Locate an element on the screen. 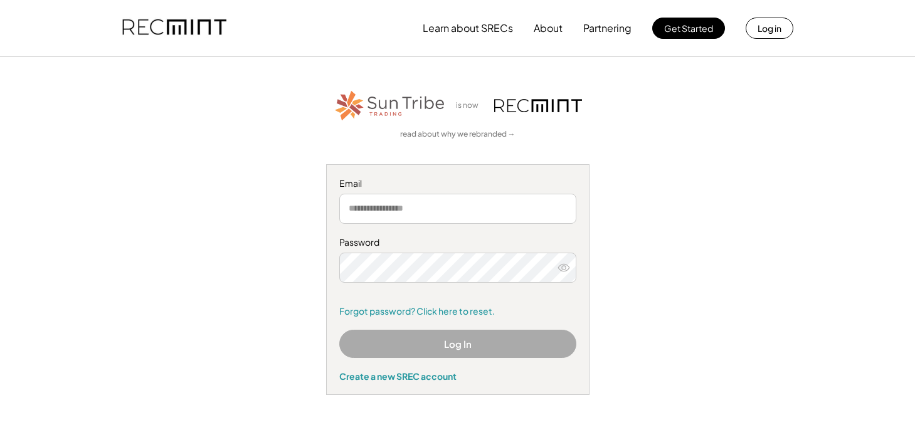 The width and height of the screenshot is (915, 425). button: Partnering is located at coordinates (607, 28).